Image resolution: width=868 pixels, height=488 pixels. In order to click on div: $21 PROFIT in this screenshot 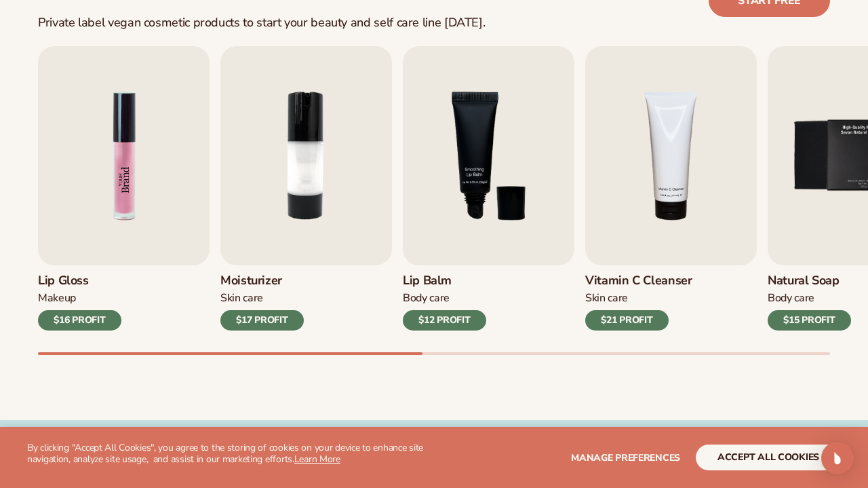, I will do `click(627, 320)`.